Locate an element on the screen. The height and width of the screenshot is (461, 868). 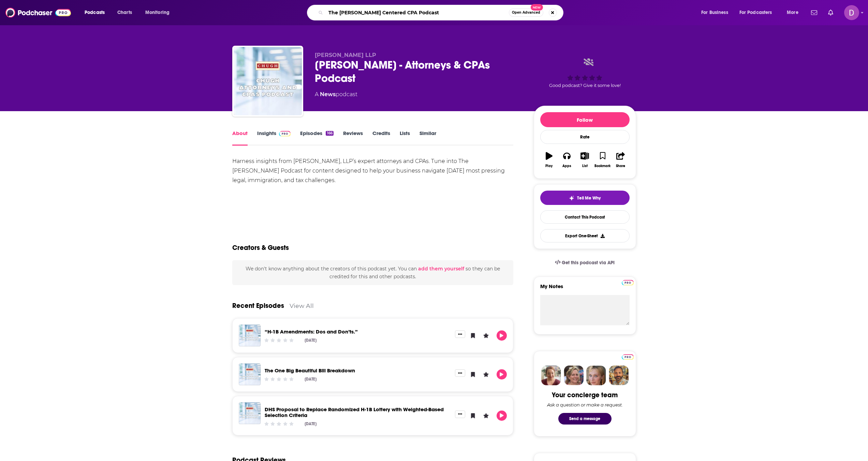
div: Ask a question or make a request. is located at coordinates (585, 405).